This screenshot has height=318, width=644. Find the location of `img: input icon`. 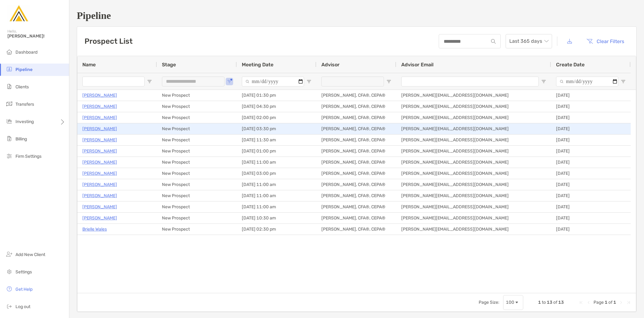

img: input icon is located at coordinates (493, 41).